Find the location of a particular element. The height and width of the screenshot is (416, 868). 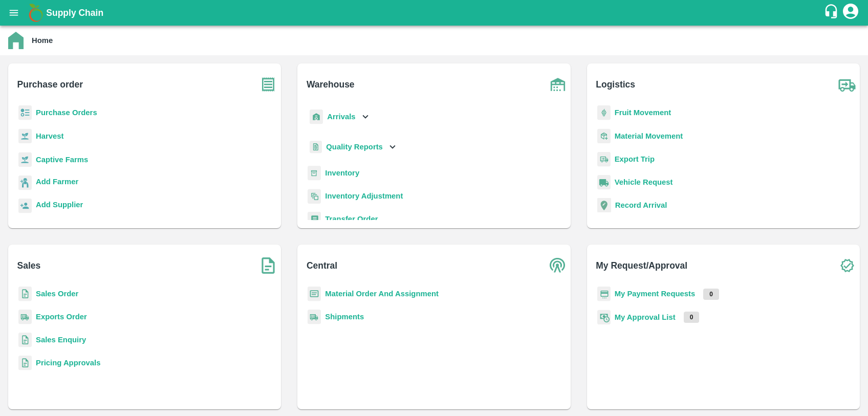

b: Home is located at coordinates (42, 41).